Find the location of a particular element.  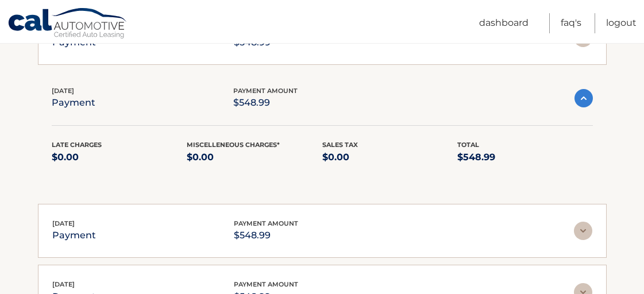

span: Miscelleneous Charges* is located at coordinates (233, 145).